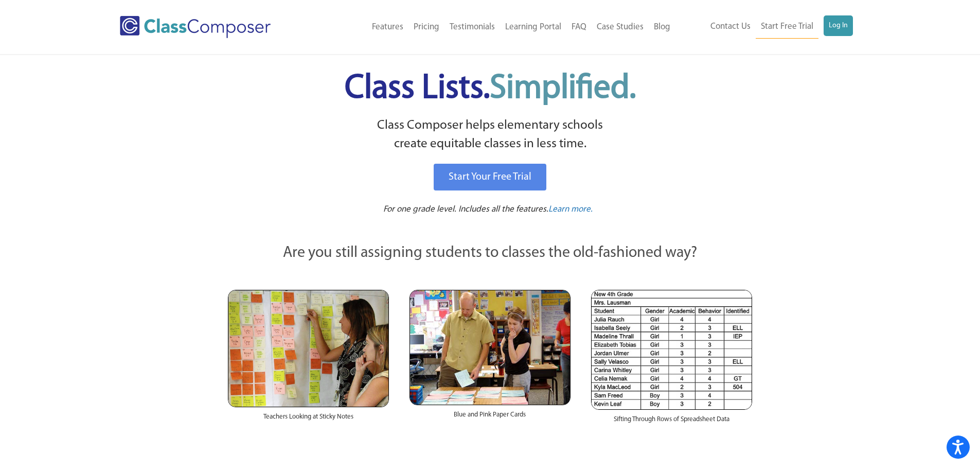 The image size is (980, 469). I want to click on a: FAQ, so click(579, 27).